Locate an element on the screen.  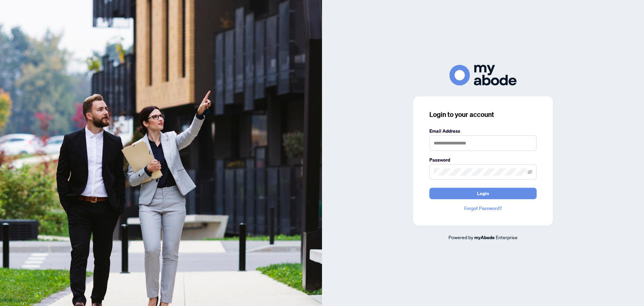
a: Forgot Password? is located at coordinates (483, 208).